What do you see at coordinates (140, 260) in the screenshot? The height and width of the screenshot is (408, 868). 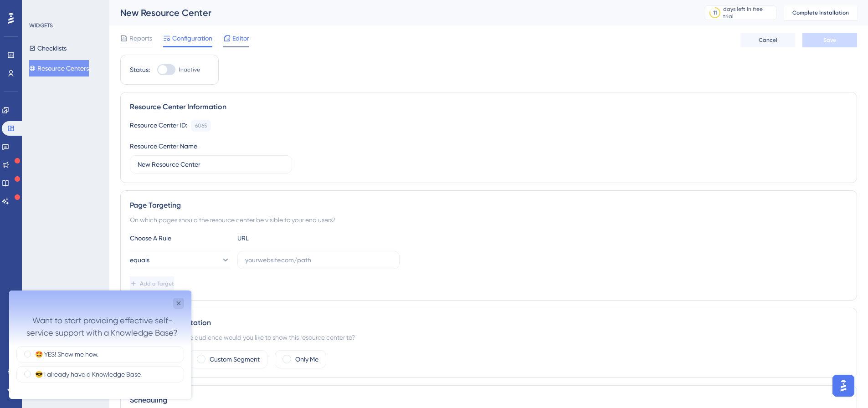 I see `span: equals` at bounding box center [140, 260].